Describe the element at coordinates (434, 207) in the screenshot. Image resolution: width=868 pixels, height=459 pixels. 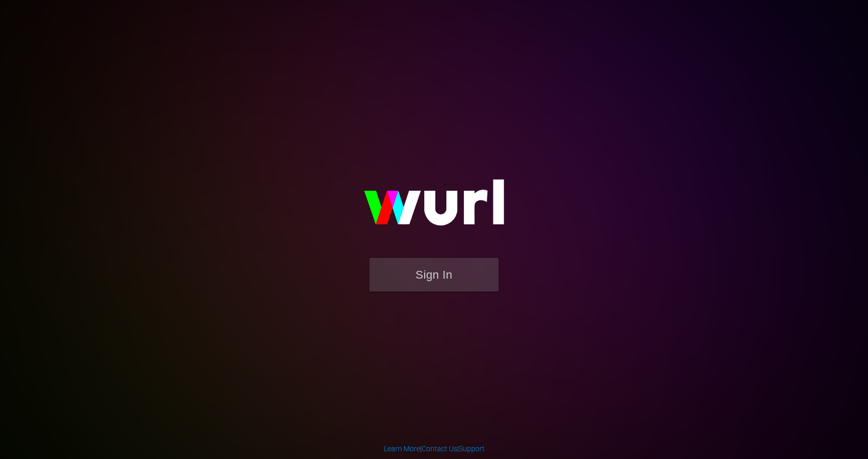
I see `img: wurl-logo-on-black-223613ac3d8ba8fe6dc639794a292ebdb59501304c7dfd60c99c58986ef67473.svg` at that location.